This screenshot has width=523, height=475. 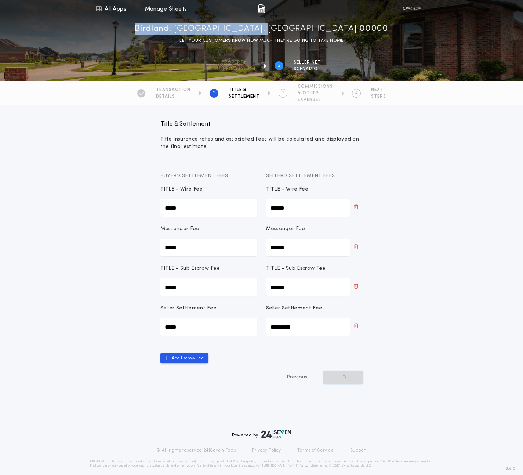 What do you see at coordinates (276, 434) in the screenshot?
I see `img: logo` at bounding box center [276, 434].